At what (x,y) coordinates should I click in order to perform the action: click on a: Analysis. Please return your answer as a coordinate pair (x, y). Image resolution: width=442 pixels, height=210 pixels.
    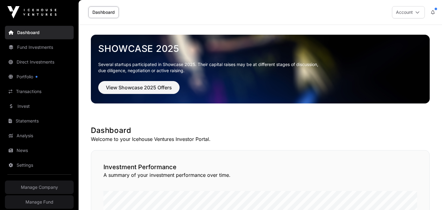
    Looking at the image, I should click on (39, 136).